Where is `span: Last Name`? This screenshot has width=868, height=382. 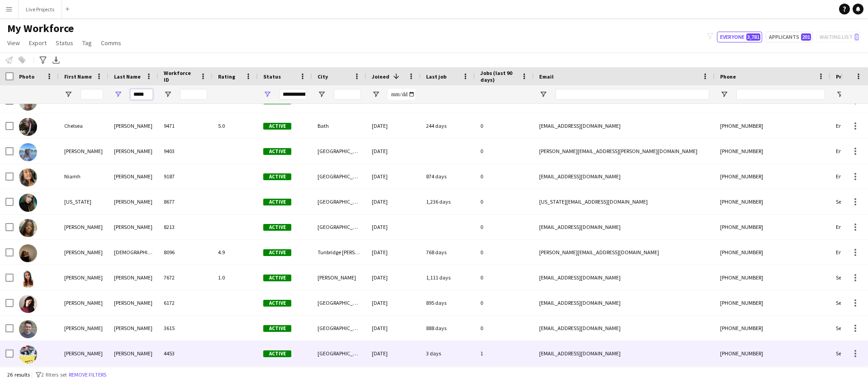 span: Last Name is located at coordinates (127, 77).